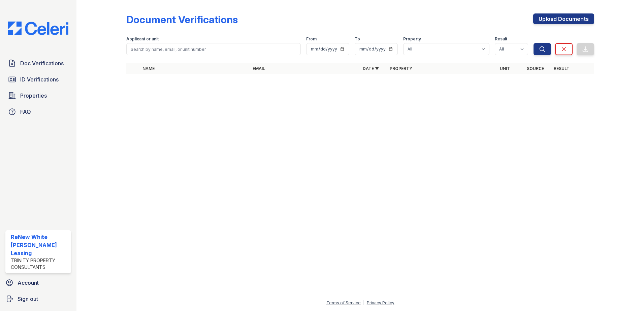  What do you see at coordinates (214, 49) in the screenshot?
I see `input: Search by name, email, or unit number` at bounding box center [214, 49].